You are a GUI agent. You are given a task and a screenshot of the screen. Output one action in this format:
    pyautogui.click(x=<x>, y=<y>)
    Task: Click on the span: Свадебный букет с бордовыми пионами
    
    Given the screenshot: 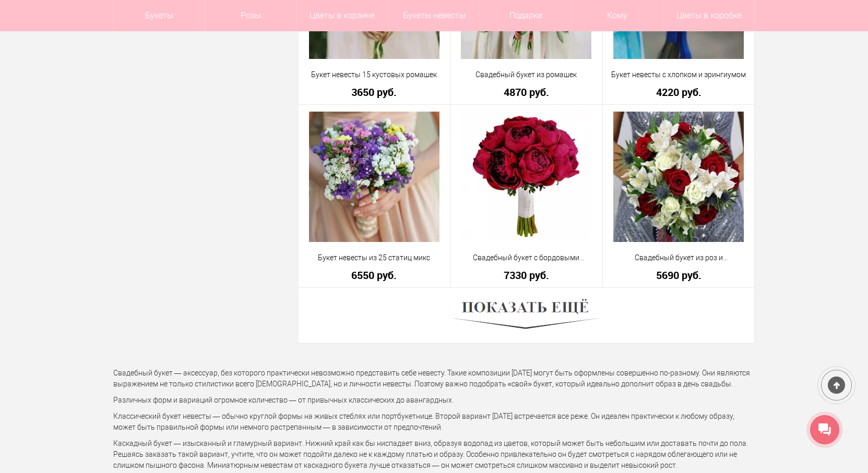 What is the action you would take?
    pyautogui.click(x=526, y=258)
    